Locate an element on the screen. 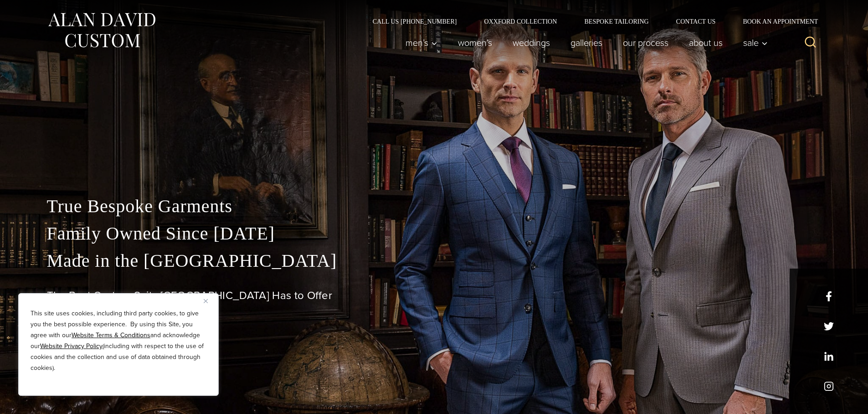  span: Men’s is located at coordinates (421, 43).